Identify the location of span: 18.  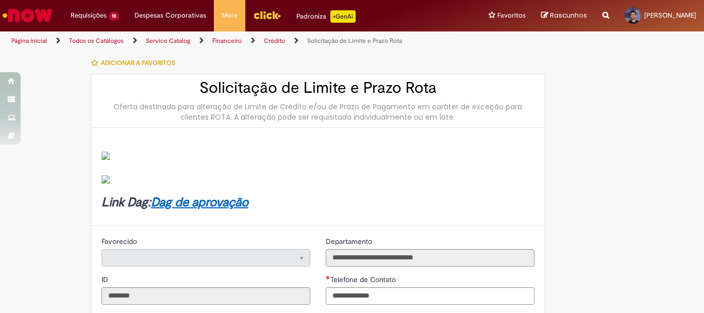
(114, 16).